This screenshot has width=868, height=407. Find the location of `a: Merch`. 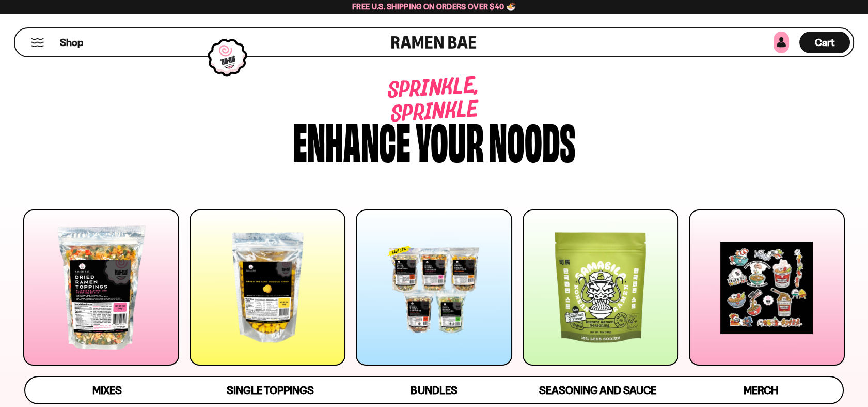

a: Merch is located at coordinates (761, 389).